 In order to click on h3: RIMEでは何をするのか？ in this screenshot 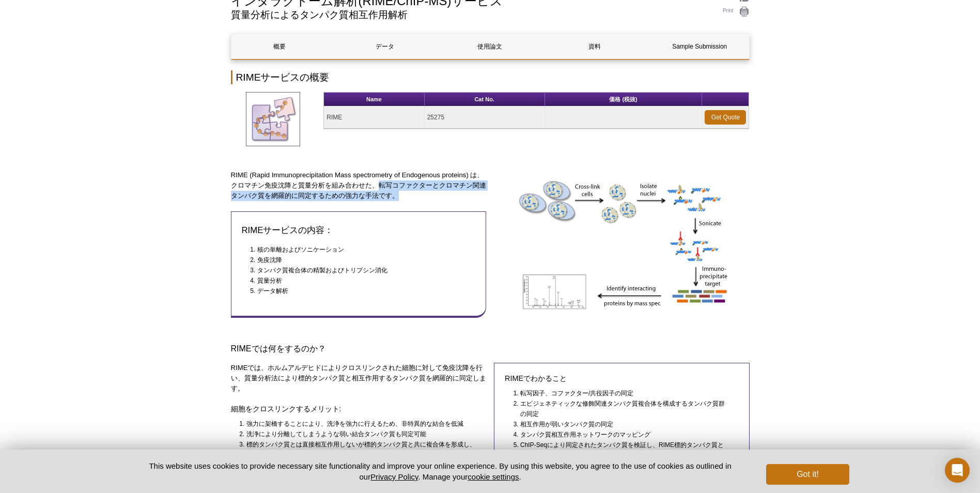, I will do `click(490, 349)`.